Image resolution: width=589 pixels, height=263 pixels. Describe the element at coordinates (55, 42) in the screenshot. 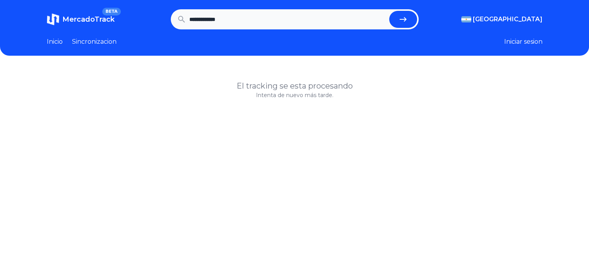

I see `a: Inicio` at that location.